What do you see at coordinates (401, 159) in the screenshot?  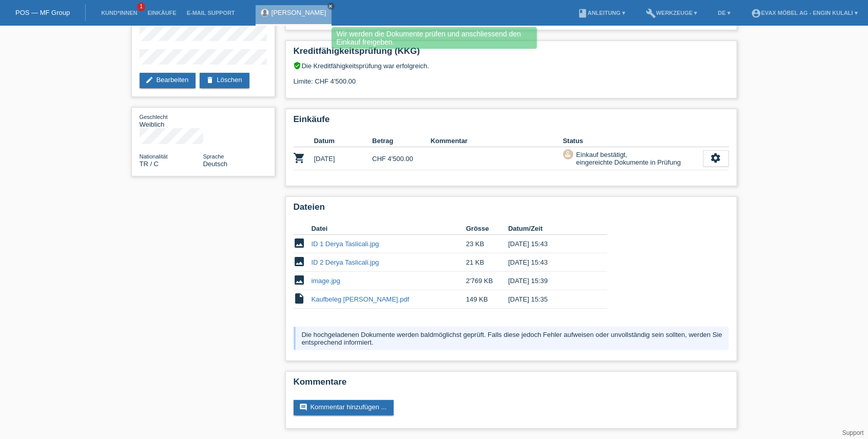 I see `td: CHF 4'500.00` at bounding box center [401, 159].